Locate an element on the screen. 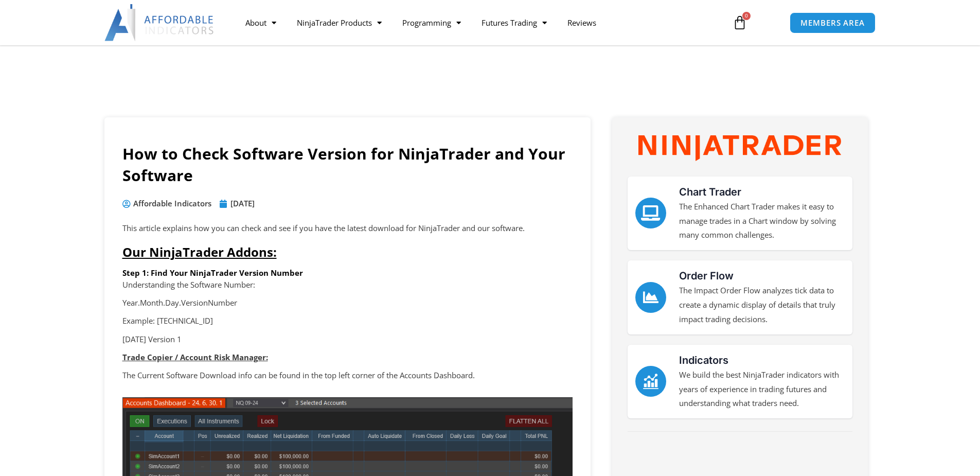 This screenshot has height=476, width=980. nav: Menu is located at coordinates (478, 23).